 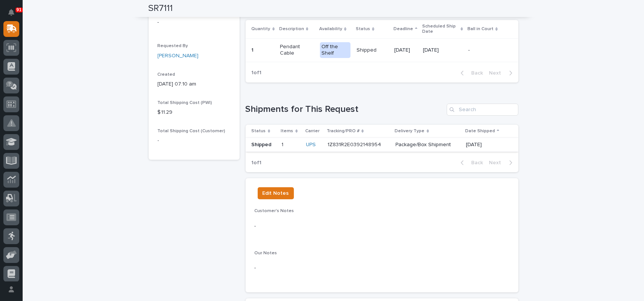 What do you see at coordinates (297, 50) in the screenshot?
I see `p: Pendant Cable` at bounding box center [297, 50].